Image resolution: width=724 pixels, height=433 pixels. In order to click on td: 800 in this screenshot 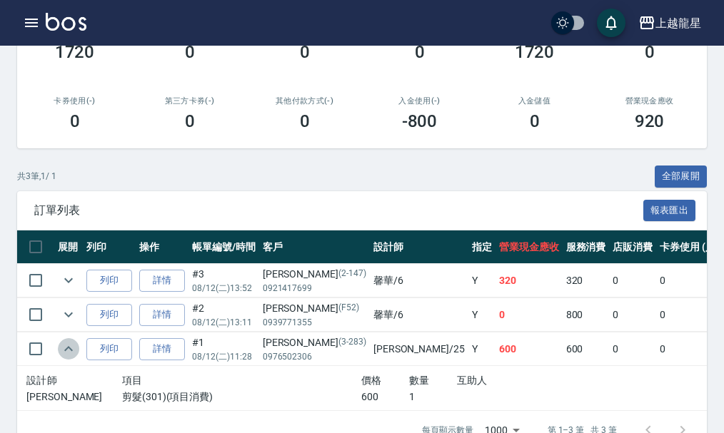, I will do `click(586, 315)`.